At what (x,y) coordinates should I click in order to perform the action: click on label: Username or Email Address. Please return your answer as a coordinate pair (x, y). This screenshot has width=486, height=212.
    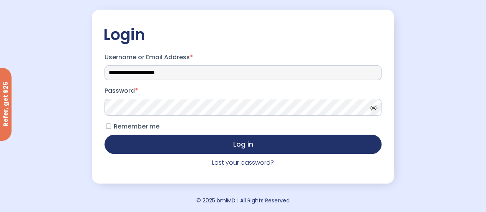
    Looking at the image, I should click on (243, 57).